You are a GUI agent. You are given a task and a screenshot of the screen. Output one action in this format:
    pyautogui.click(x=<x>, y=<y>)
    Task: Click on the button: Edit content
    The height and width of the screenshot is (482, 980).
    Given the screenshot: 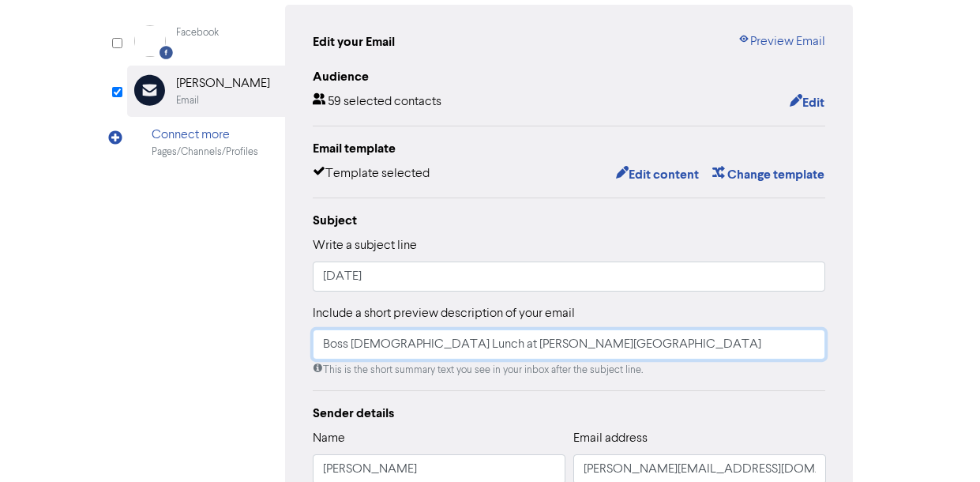 What is the action you would take?
    pyautogui.click(x=657, y=174)
    